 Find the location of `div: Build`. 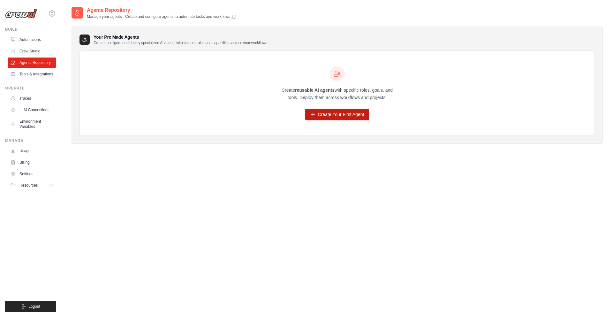

div: Build is located at coordinates (30, 29).